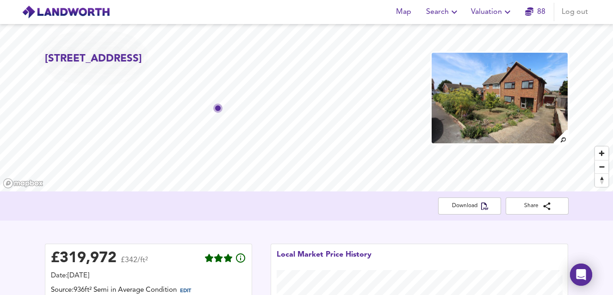 The width and height of the screenshot is (613, 295). I want to click on img: property, so click(499, 98).